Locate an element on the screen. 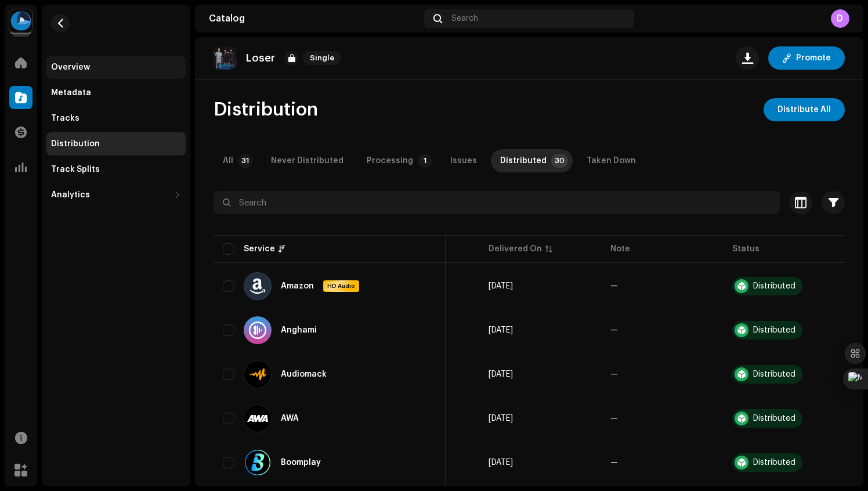 This screenshot has width=868, height=491. div: Overview is located at coordinates (70, 67).